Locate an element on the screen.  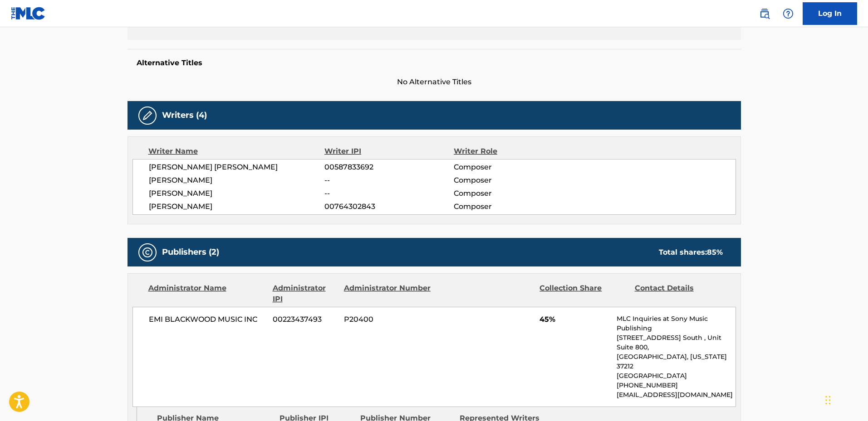
span: 00587833692 is located at coordinates (389, 168).